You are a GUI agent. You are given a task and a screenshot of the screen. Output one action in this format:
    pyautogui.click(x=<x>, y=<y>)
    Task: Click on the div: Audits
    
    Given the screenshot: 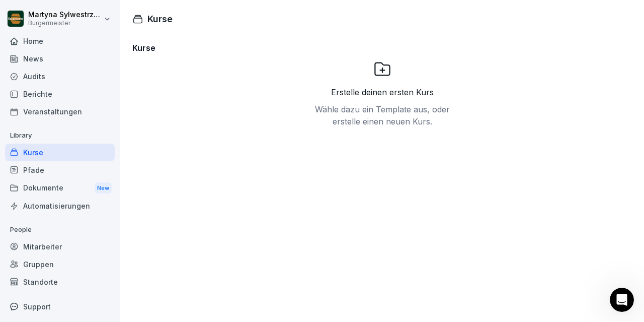 What is the action you would take?
    pyautogui.click(x=60, y=76)
    